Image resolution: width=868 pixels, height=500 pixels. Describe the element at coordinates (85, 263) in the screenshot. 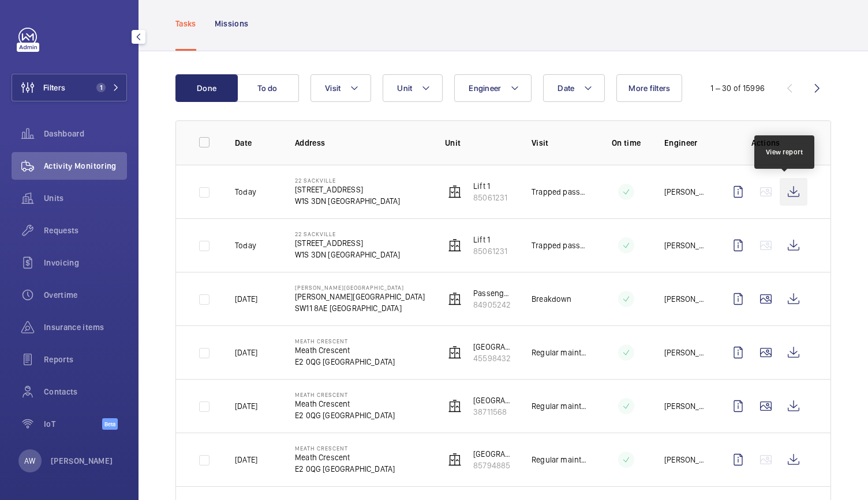

I see `span: Invoicing` at that location.